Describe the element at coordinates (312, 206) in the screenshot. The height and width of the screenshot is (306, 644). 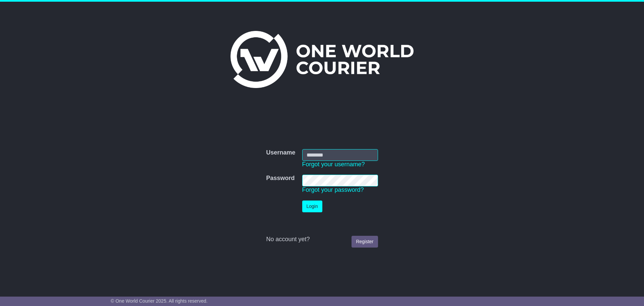
I see `button: Login` at that location.